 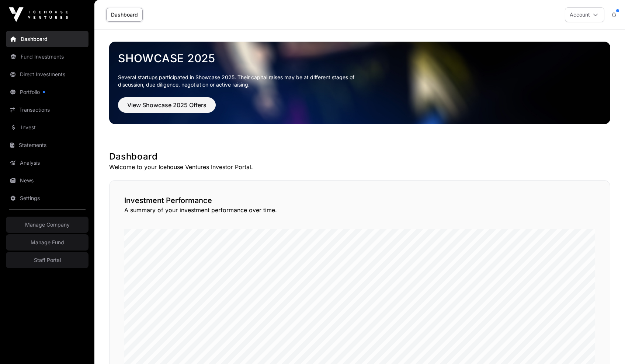 What do you see at coordinates (359, 201) in the screenshot?
I see `h2: Investment Performance` at bounding box center [359, 201].